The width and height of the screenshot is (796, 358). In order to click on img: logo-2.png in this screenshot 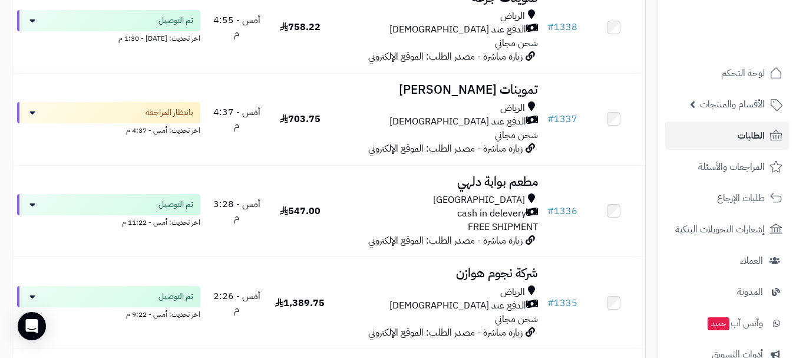, I will do `click(750, 37)`.